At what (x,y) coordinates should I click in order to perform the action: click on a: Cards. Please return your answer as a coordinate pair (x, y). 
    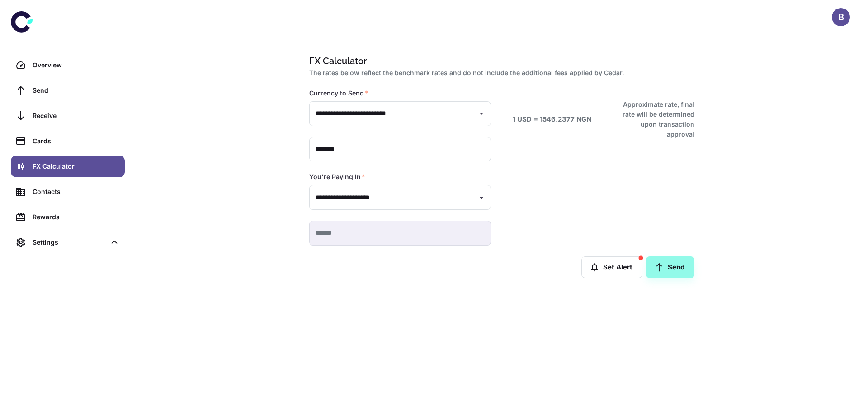
    Looking at the image, I should click on (68, 141).